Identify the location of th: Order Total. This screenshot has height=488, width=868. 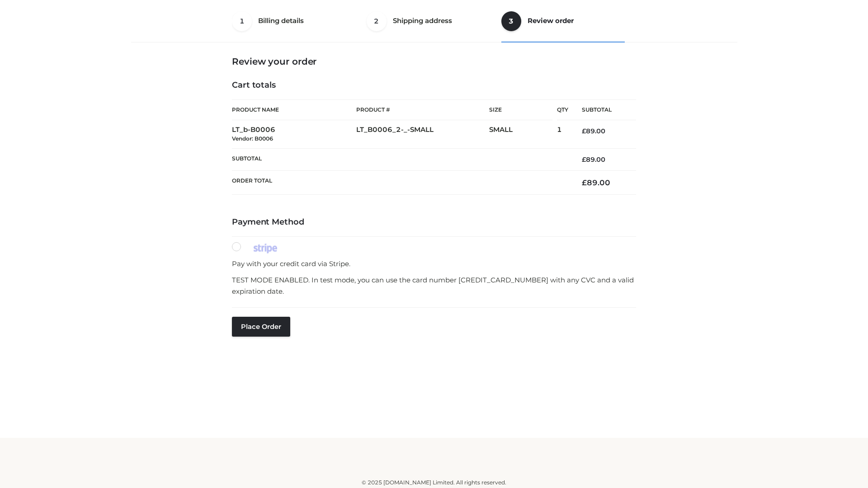
(400, 183).